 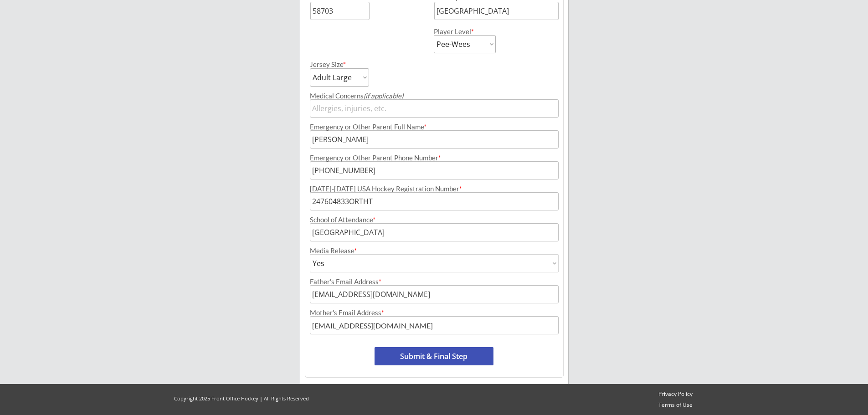 I want to click on div: Mother's Email Address, so click(x=434, y=312).